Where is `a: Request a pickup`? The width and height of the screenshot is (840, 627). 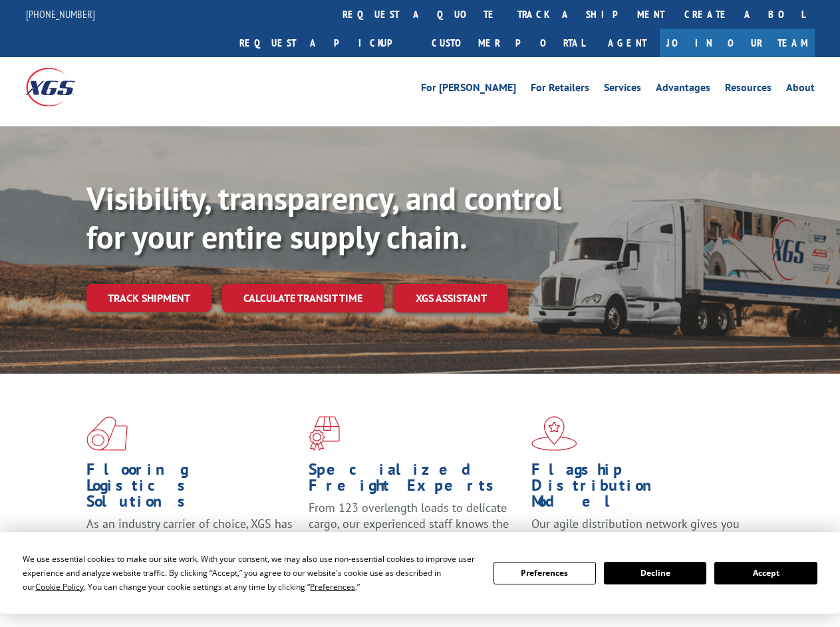
a: Request a pickup is located at coordinates (325, 43).